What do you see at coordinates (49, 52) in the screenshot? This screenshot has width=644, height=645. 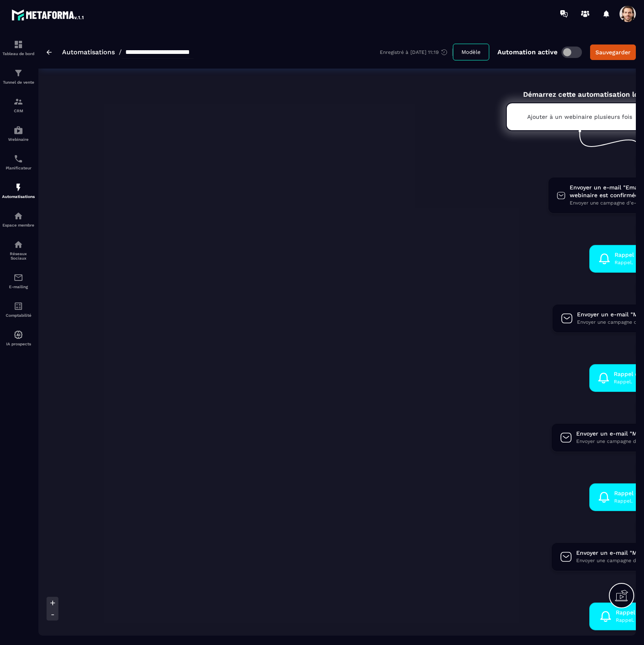 I see `img: arrow` at bounding box center [49, 52].